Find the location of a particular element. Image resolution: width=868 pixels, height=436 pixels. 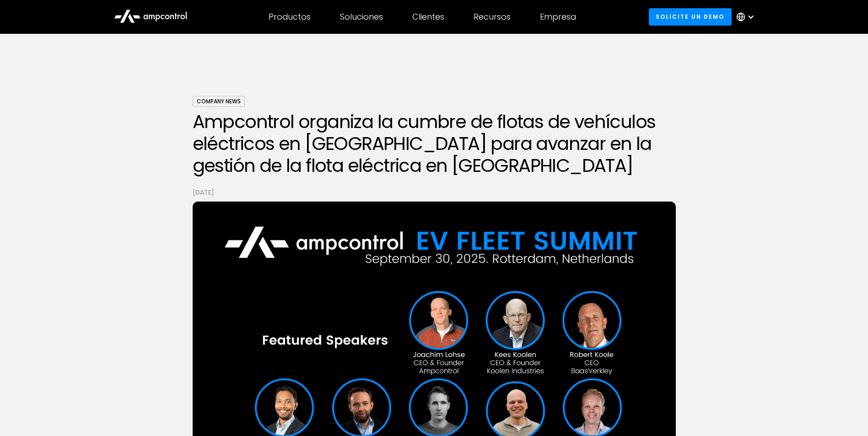

div: Productos is located at coordinates (290, 17).